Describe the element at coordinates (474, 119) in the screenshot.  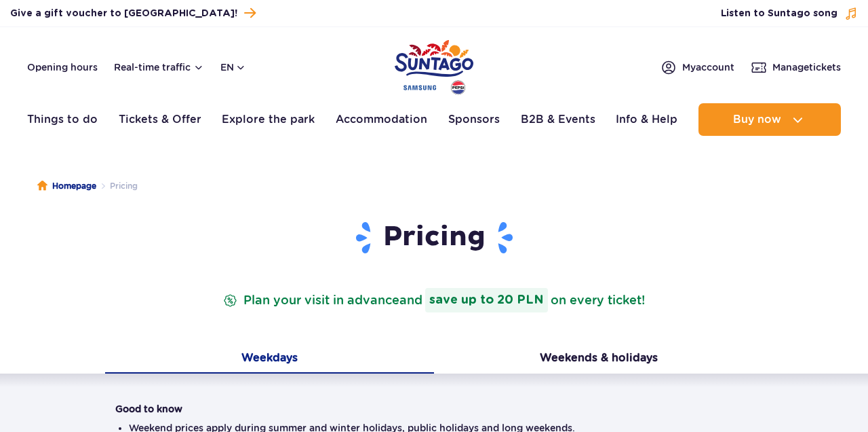
I see `a: Sponsors` at that location.